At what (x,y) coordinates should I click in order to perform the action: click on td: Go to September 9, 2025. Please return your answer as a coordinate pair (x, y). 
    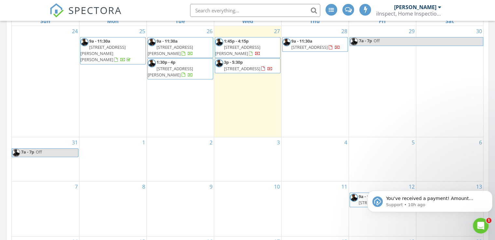
    Looking at the image, I should click on (180, 209).